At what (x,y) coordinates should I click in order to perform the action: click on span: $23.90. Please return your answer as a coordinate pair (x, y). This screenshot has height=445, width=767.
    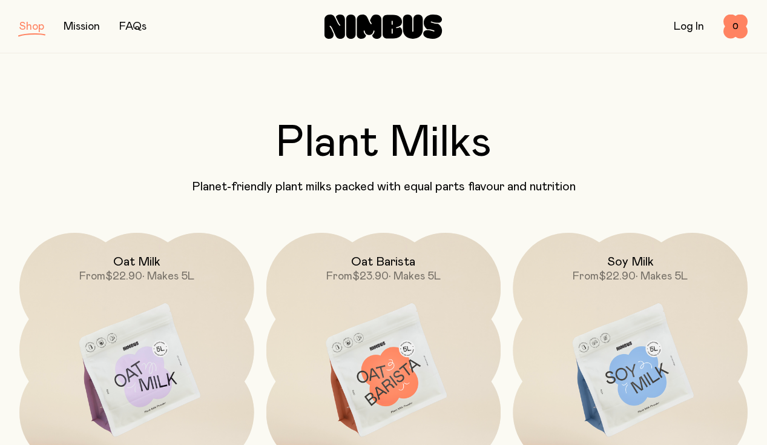
    Looking at the image, I should click on (371, 276).